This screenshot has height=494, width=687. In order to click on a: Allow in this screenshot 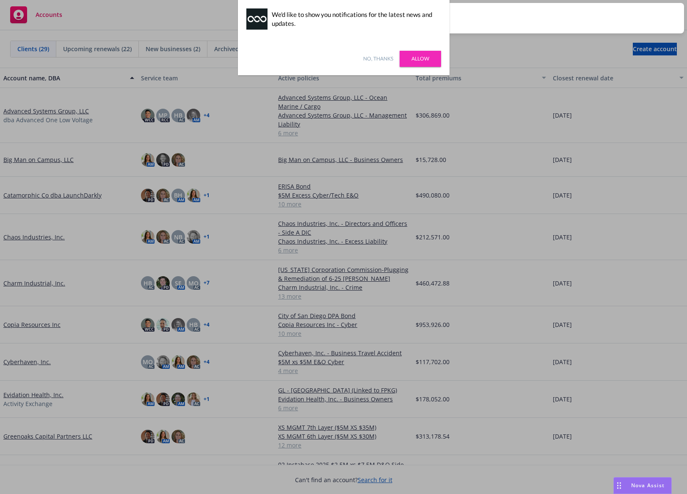, I will do `click(420, 59)`.